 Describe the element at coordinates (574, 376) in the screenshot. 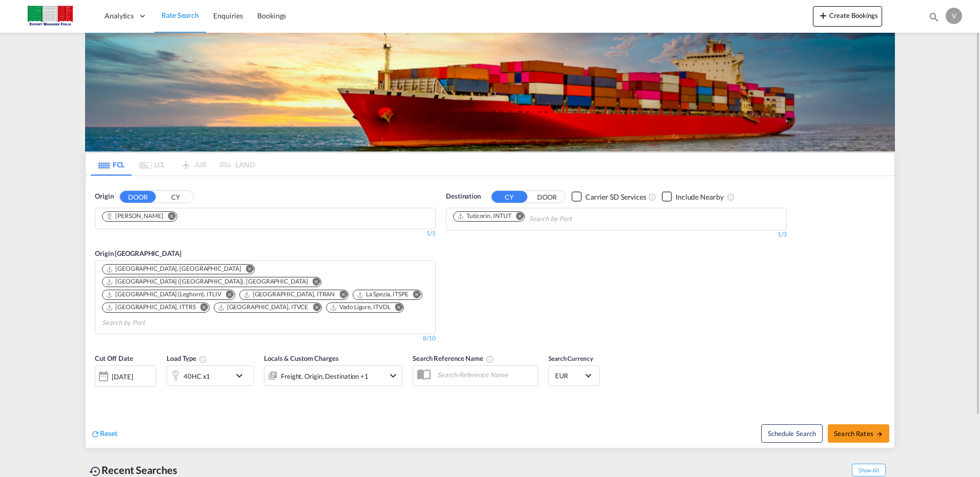

I see `md-select: Select Currency: € EUREuro` at that location.